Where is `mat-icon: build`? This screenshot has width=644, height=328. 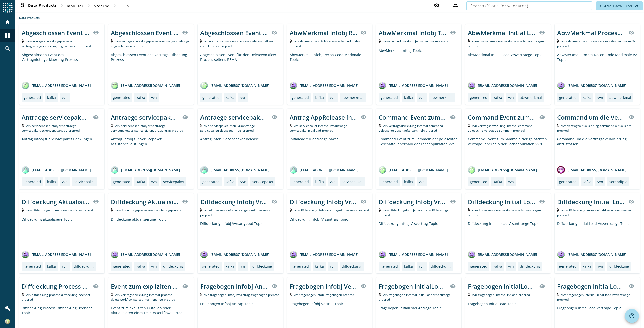 mat-icon: build is located at coordinates (8, 308).